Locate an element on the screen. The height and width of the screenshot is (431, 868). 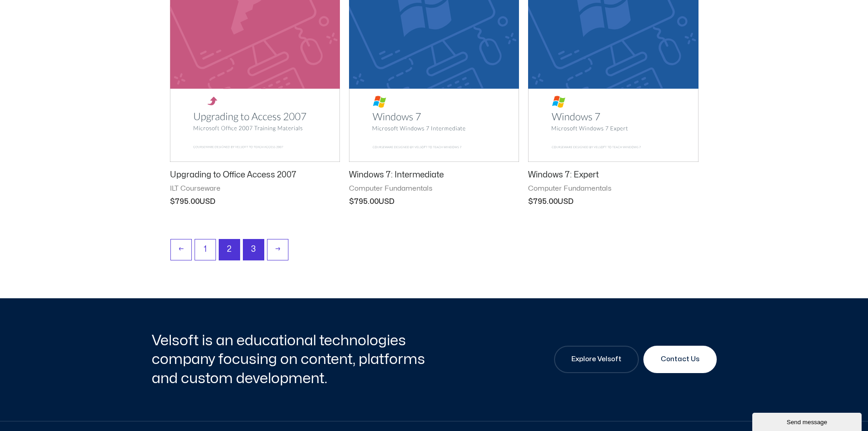
a: Windows 7: Expert is located at coordinates (613, 177).